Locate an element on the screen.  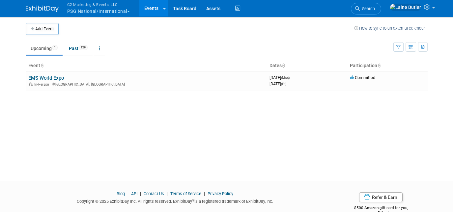
a: EMS World Expo is located at coordinates (46, 78).